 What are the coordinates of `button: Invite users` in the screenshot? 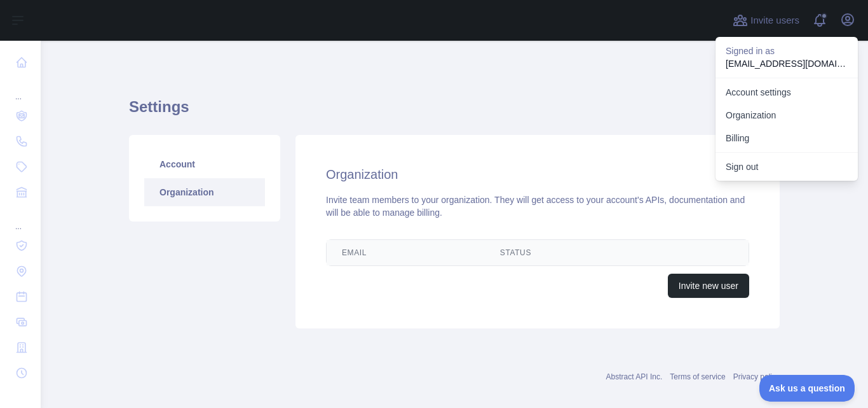 It's located at (766, 20).